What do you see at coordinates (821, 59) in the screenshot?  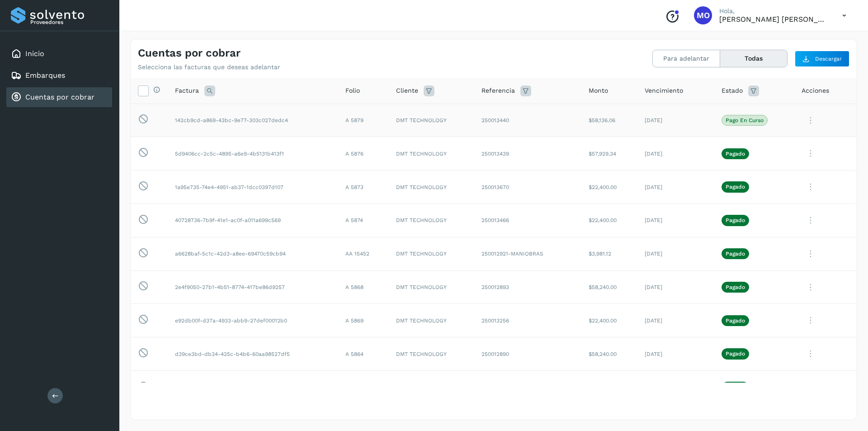 I see `button: Descargar` at bounding box center [821, 59].